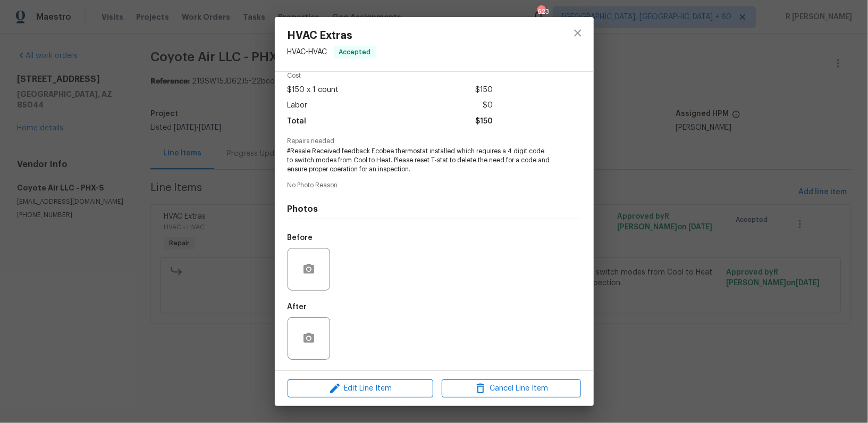 Image resolution: width=868 pixels, height=423 pixels. I want to click on span: Cancel Line Item, so click(511, 388).